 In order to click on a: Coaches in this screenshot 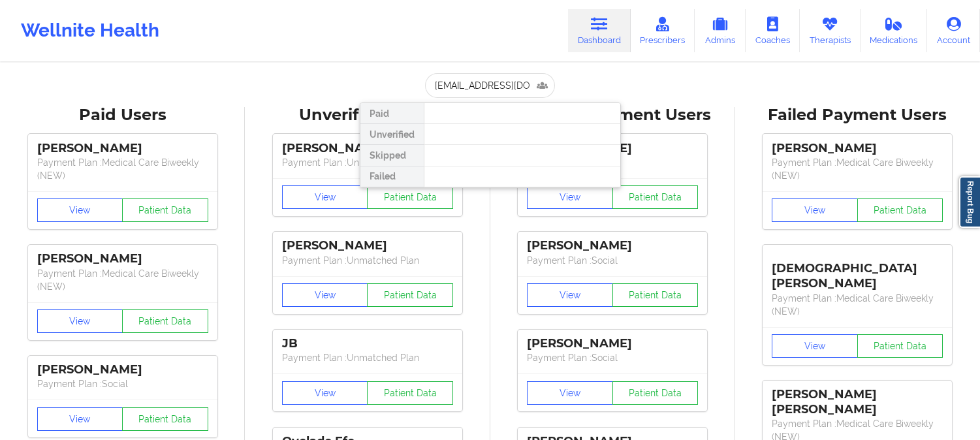, I will do `click(773, 31)`.